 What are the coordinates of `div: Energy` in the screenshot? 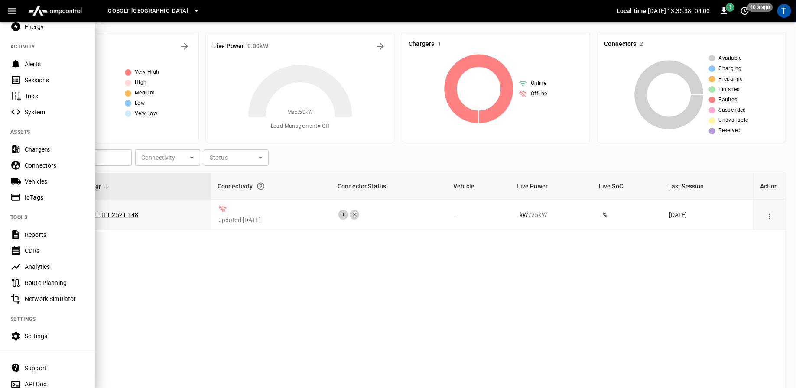 It's located at (55, 27).